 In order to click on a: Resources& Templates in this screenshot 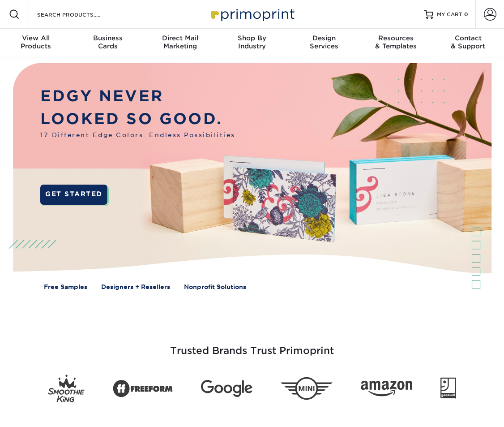, I will do `click(396, 43)`.